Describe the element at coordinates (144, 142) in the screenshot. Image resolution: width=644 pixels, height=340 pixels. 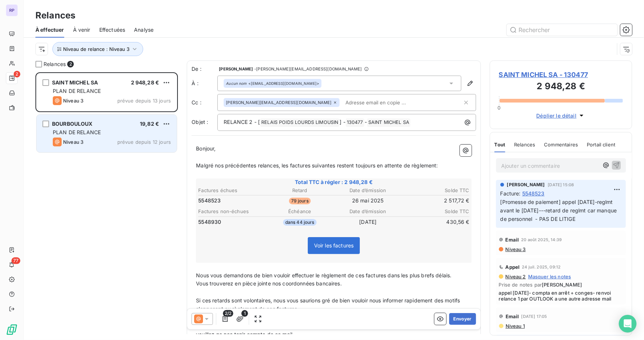
I see `span: prévue depuis 12 jours` at that location.